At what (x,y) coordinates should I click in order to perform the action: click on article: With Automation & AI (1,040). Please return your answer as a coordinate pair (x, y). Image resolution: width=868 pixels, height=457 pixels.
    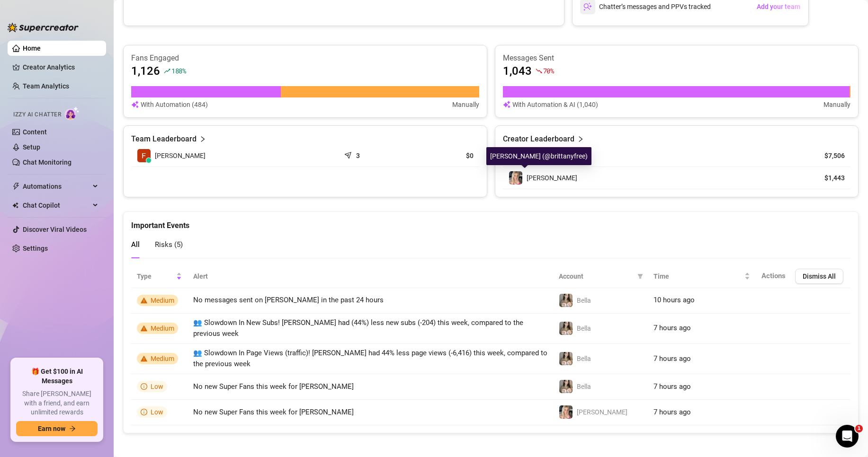
    Looking at the image, I should click on (555, 104).